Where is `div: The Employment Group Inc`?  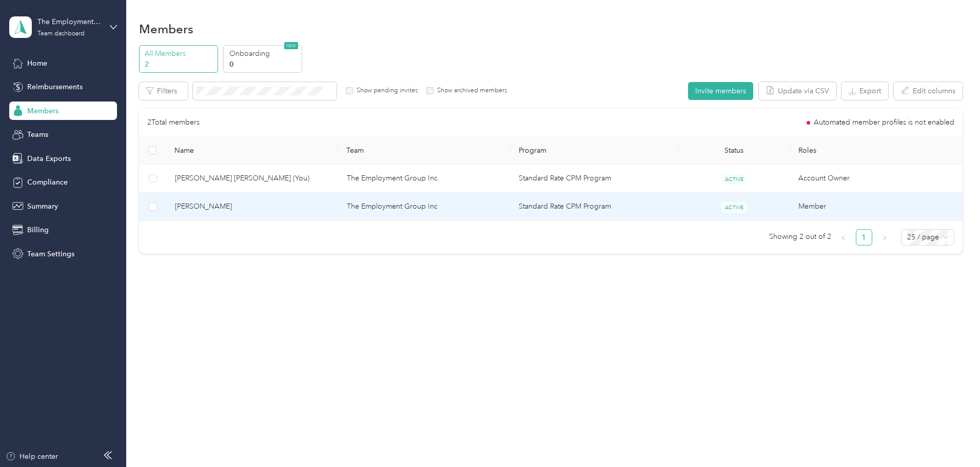 div: The Employment Group Inc is located at coordinates (69, 21).